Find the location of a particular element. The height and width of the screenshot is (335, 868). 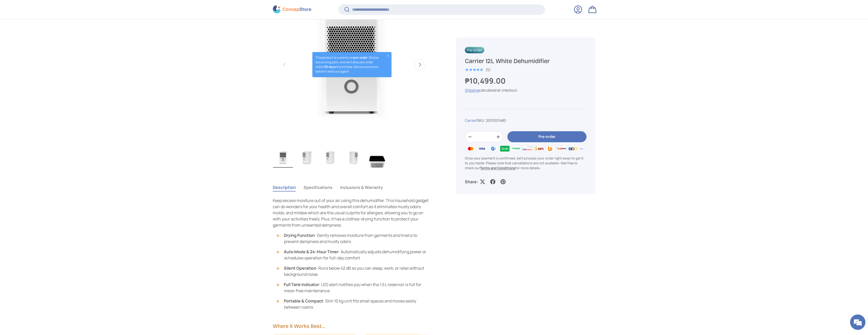

span: 2001001480 is located at coordinates (496, 120).